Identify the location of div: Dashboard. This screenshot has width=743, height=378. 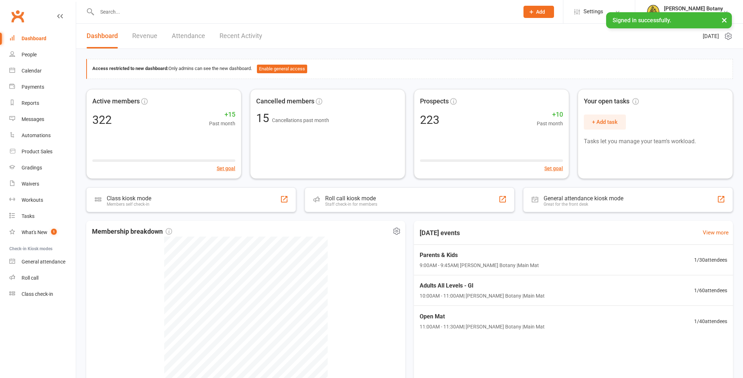
(34, 38).